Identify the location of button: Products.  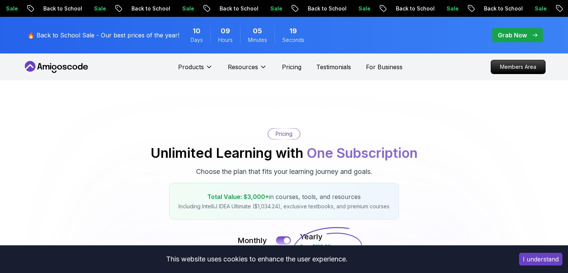
(195, 70).